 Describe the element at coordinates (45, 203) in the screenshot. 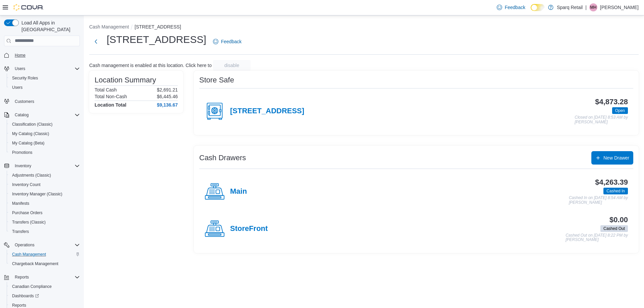

I see `button: Manifests` at that location.